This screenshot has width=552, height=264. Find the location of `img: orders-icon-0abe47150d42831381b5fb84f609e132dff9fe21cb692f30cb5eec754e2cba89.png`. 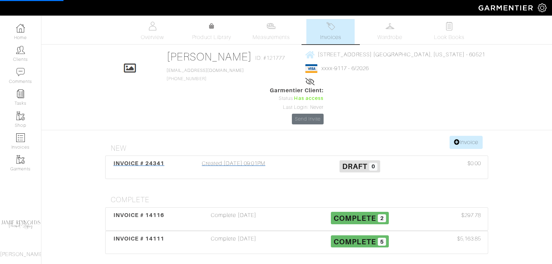

img: orders-icon-0abe47150d42831381b5fb84f609e132dff9fe21cb692f30cb5eec754e2cba89.png is located at coordinates (20, 137).